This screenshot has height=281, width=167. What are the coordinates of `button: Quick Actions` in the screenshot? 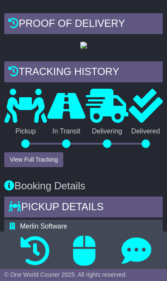 It's located at (84, 257).